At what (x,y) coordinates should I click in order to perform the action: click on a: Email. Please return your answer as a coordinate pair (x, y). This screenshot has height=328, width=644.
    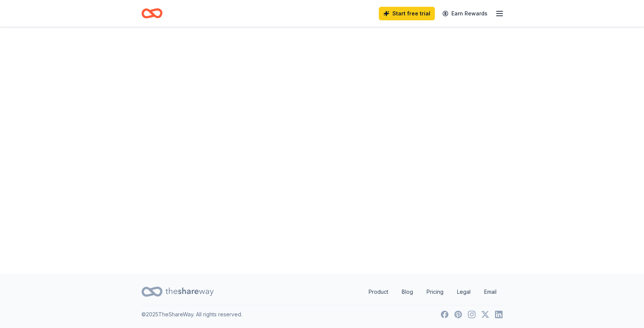
    Looking at the image, I should click on (490, 292).